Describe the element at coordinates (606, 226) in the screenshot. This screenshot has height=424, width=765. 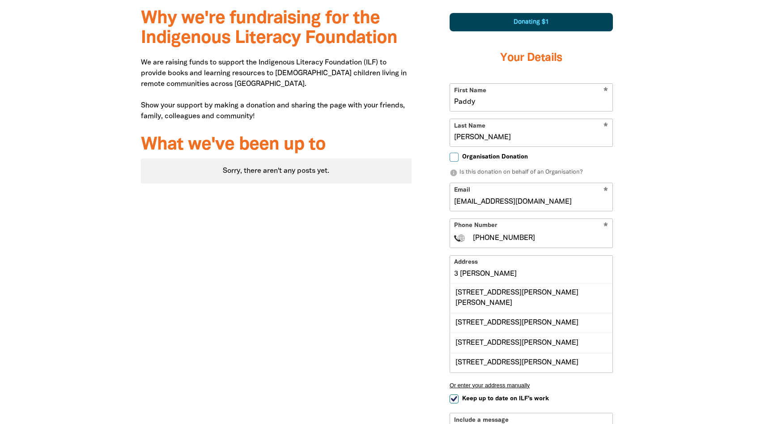
I see `i: Required` at that location.